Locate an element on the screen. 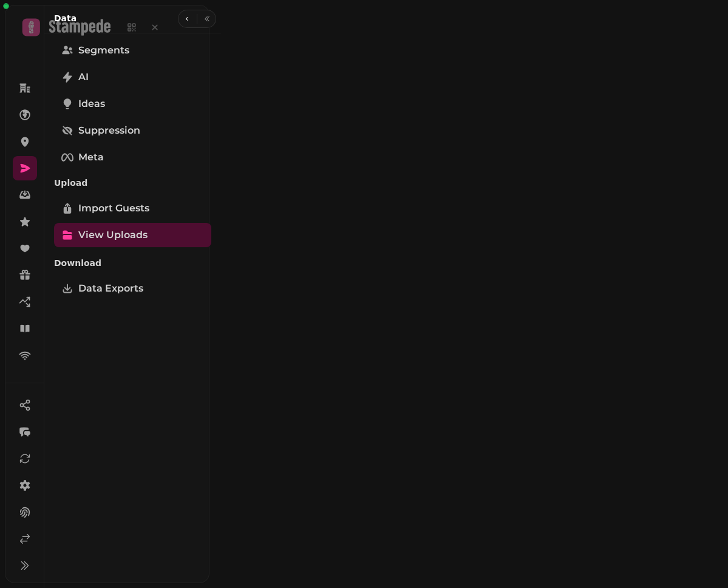 Image resolution: width=728 pixels, height=588 pixels. a: Meta is located at coordinates (132, 157).